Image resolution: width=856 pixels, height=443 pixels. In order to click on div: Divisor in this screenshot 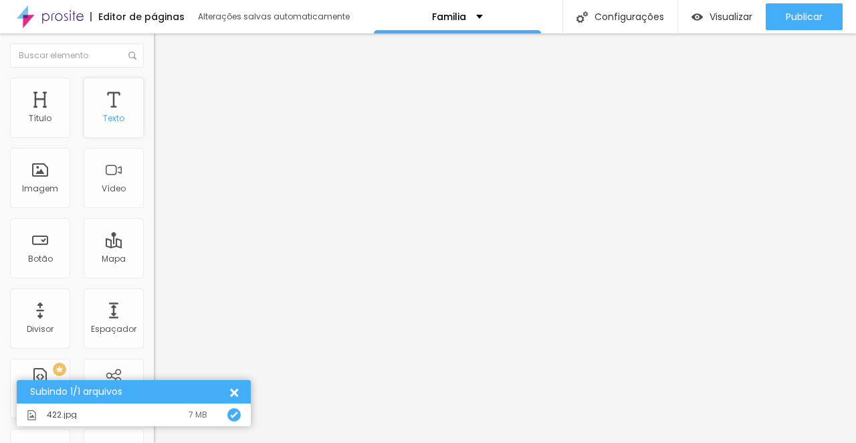, I will do `click(40, 329)`.